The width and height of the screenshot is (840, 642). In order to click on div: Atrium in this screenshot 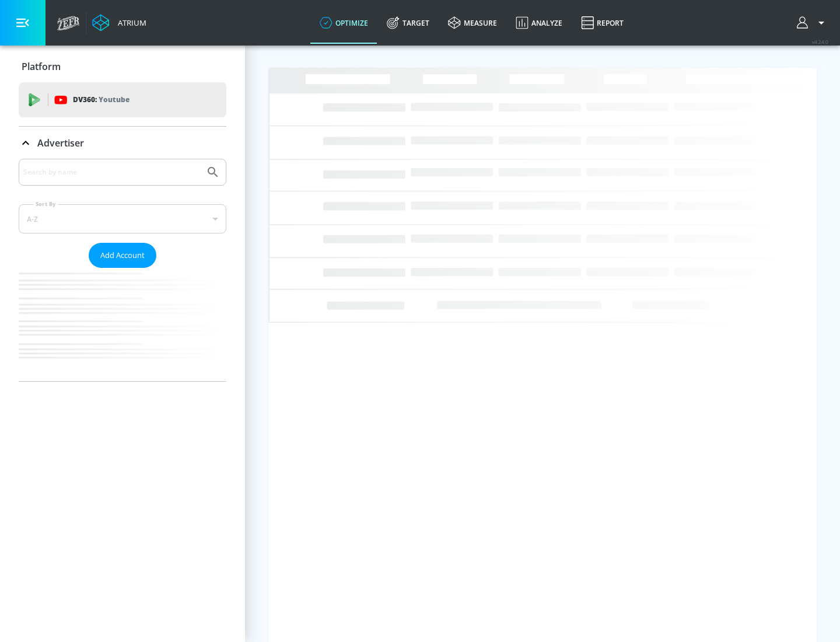, I will do `click(129, 23)`.